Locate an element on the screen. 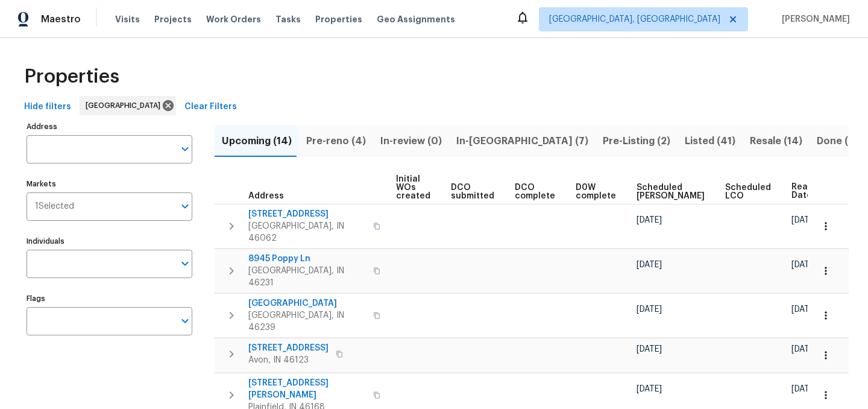  span: Geo Assignments is located at coordinates (416, 19).